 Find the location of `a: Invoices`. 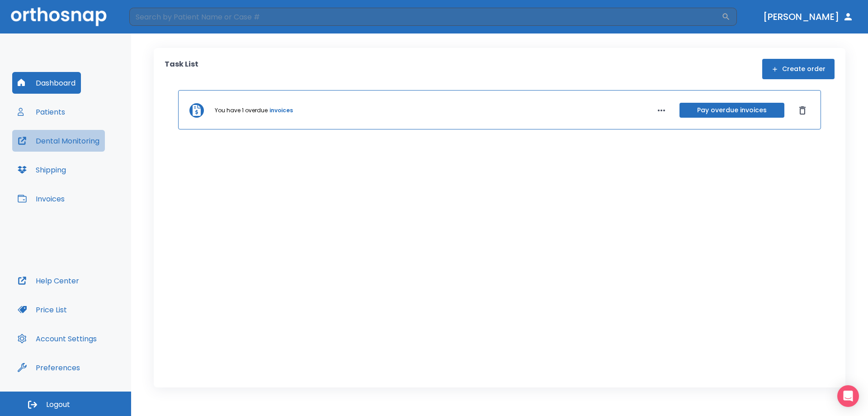

a: Invoices is located at coordinates (41, 198).